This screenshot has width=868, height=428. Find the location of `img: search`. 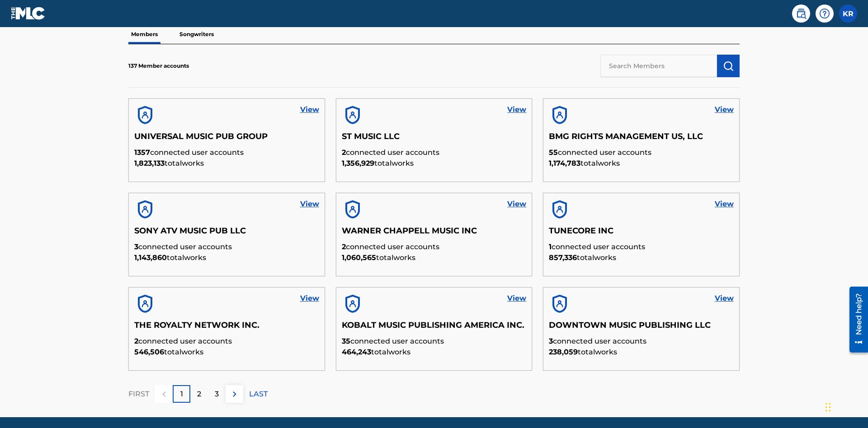

img: search is located at coordinates (801, 13).